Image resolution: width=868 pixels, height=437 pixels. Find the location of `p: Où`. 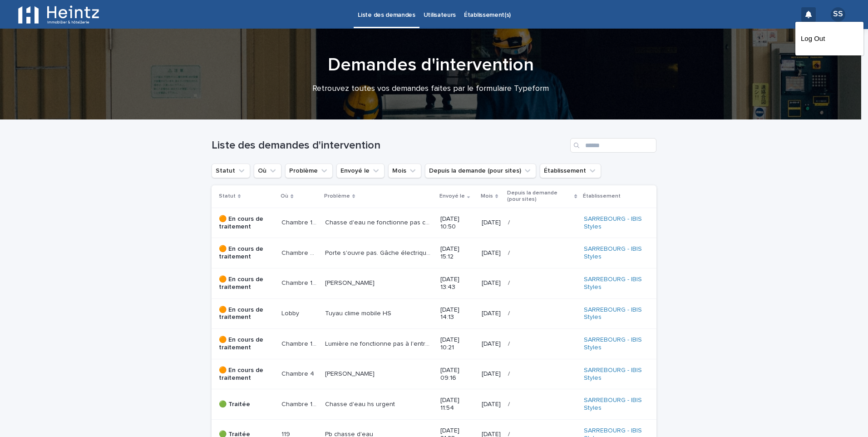

p: Où is located at coordinates (284, 196).